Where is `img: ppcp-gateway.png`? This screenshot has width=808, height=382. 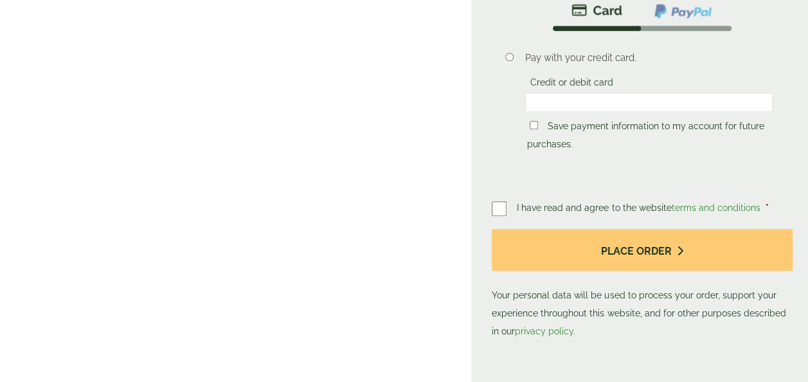
img: ppcp-gateway.png is located at coordinates (683, 11).